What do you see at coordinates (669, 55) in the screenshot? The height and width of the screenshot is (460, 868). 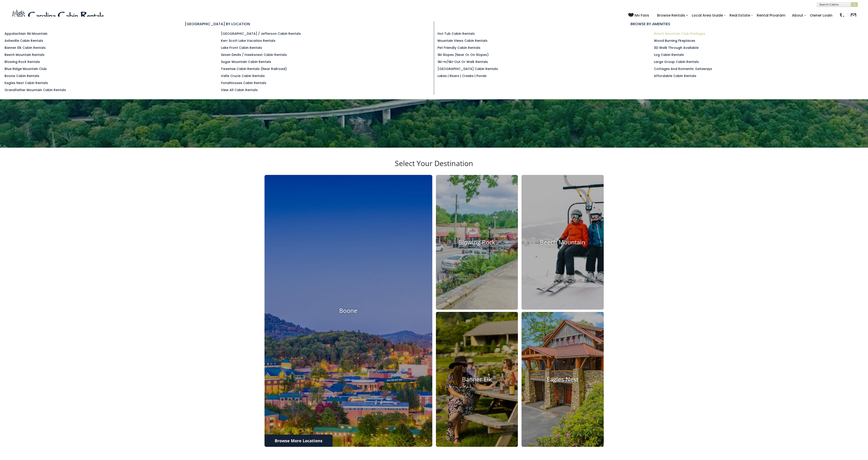 I see `a: Log Cabin Rentals` at bounding box center [669, 55].